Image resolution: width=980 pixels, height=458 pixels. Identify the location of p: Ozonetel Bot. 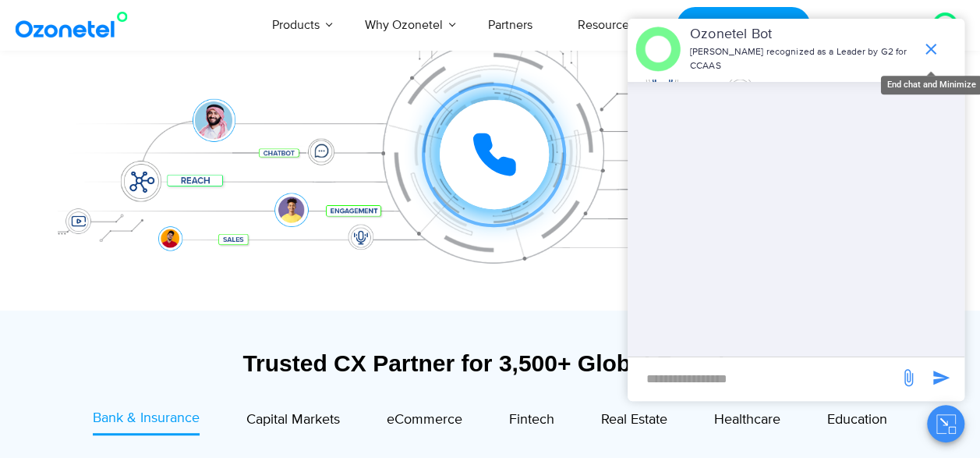
(802, 35).